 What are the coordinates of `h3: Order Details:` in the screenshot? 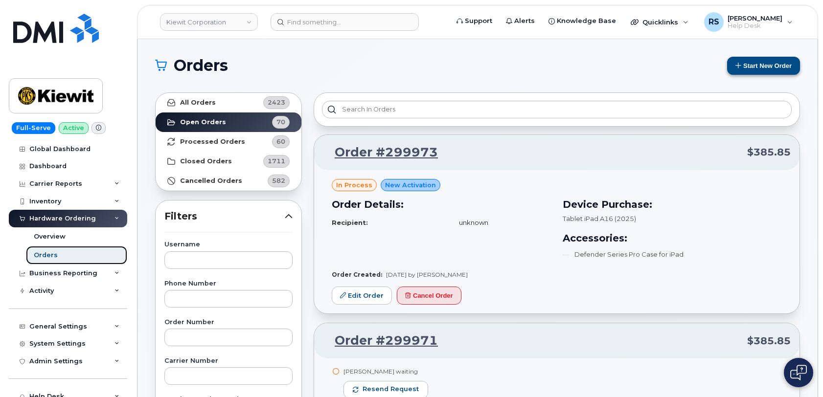 It's located at (441, 205).